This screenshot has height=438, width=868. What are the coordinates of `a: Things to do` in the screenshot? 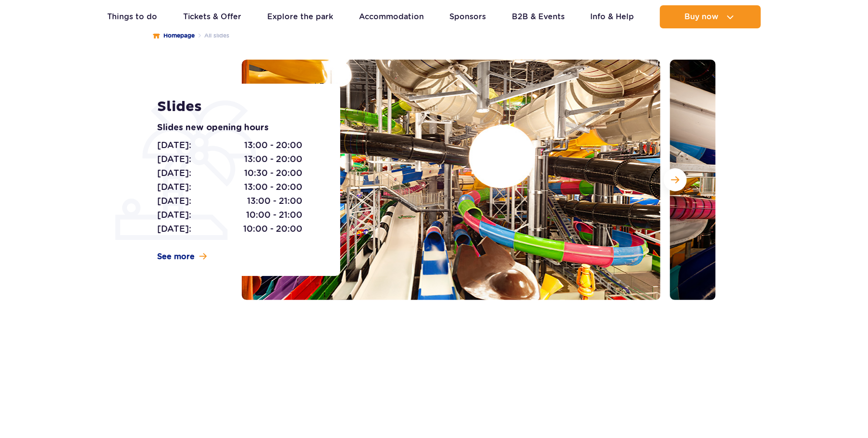 It's located at (132, 17).